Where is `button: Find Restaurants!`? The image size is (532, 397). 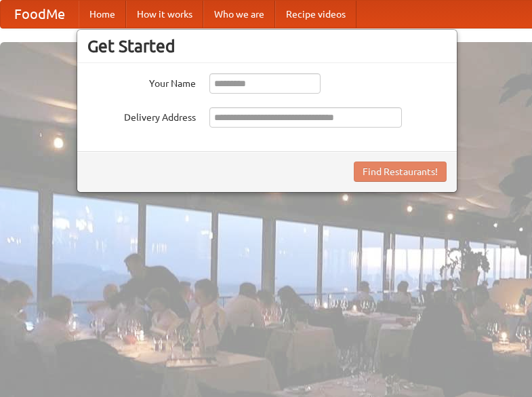 button: Find Restaurants! is located at coordinates (400, 172).